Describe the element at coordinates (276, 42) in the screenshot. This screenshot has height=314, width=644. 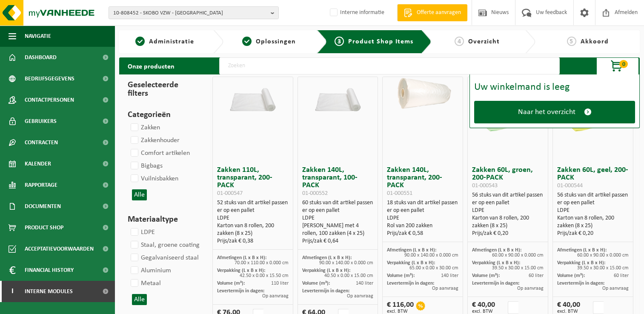
I see `span: Oplossingen` at that location.